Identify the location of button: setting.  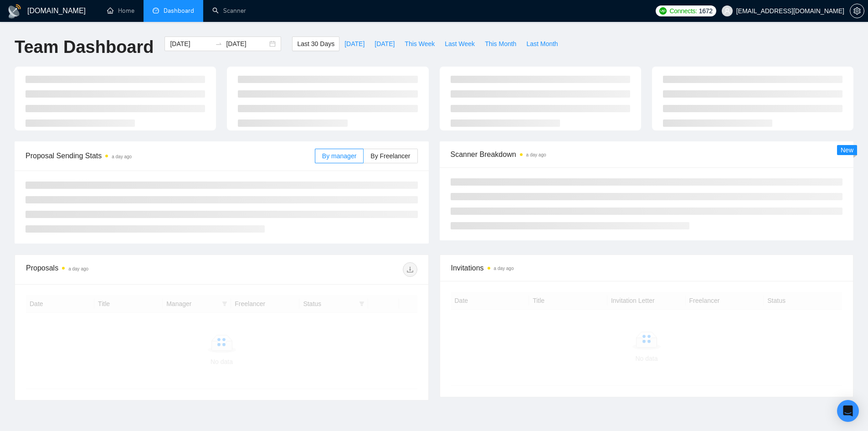
(857, 11).